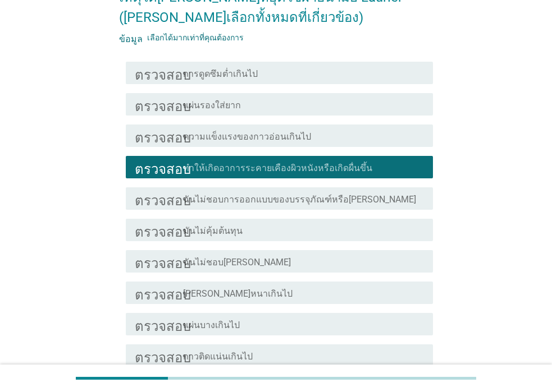 This screenshot has width=552, height=392. I want to click on font: เลือกได้มากเท่าที่คุณต้องการ, so click(195, 38).